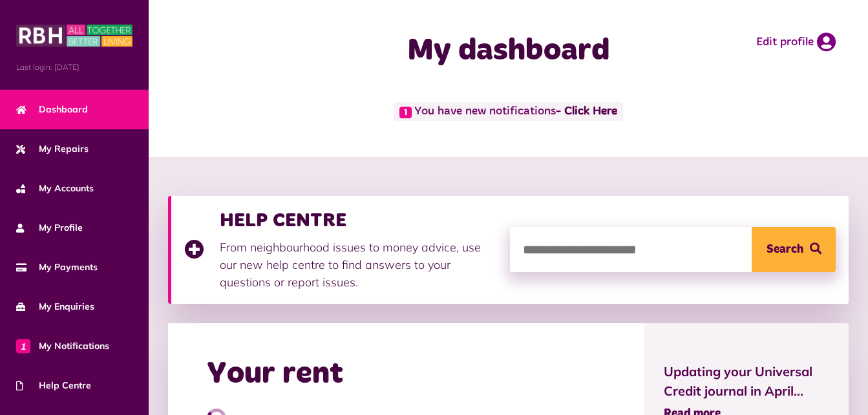 Image resolution: width=868 pixels, height=415 pixels. What do you see at coordinates (55, 188) in the screenshot?
I see `span: My Accounts` at bounding box center [55, 188].